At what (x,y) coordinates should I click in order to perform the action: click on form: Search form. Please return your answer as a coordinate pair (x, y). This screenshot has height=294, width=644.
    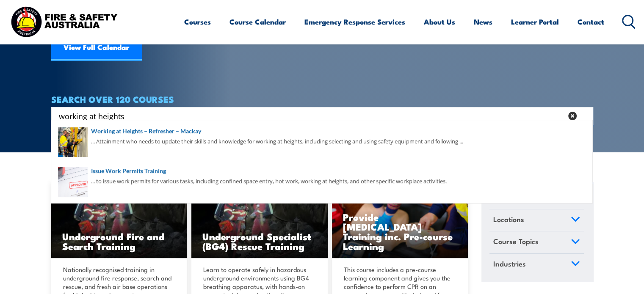
    Looking at the image, I should click on (313, 116).